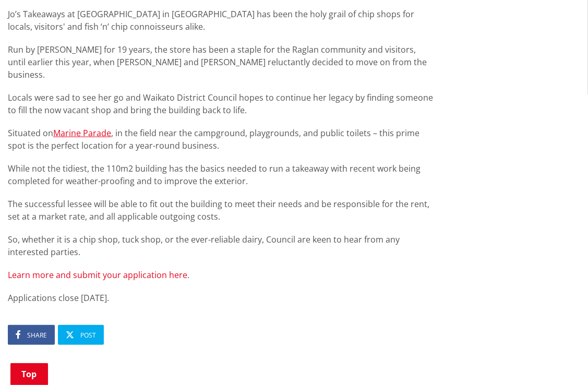  Describe the element at coordinates (220, 174) in the screenshot. I see `p: While not the tidiest, the 110m2 building has the basics needed to run a takeaway with recent wor...` at that location.